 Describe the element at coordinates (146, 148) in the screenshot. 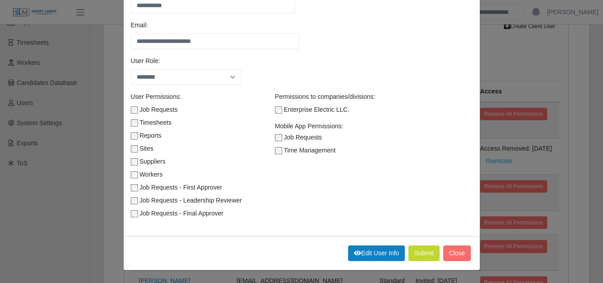

I see `label: Sites` at that location.